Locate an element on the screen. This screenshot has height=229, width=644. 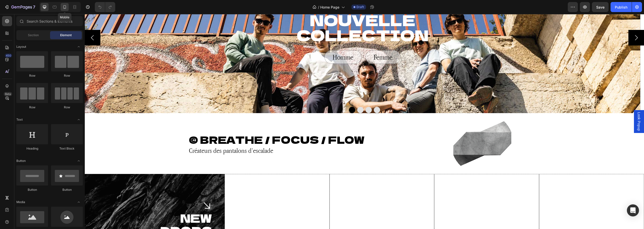
span: Button is located at coordinates (21, 161).